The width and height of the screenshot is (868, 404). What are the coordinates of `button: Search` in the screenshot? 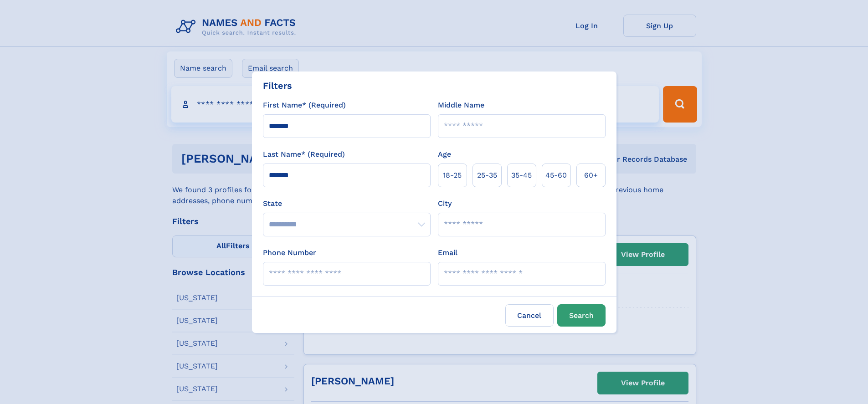 It's located at (582, 315).